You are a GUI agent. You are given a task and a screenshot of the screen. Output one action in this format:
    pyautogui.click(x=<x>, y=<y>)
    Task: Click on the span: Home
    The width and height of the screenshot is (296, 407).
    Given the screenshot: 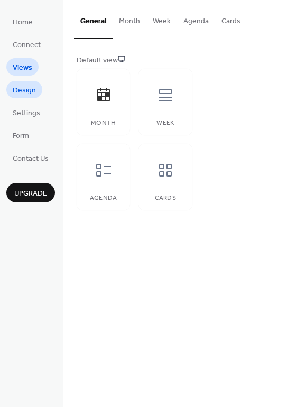 What is the action you would take?
    pyautogui.click(x=23, y=22)
    